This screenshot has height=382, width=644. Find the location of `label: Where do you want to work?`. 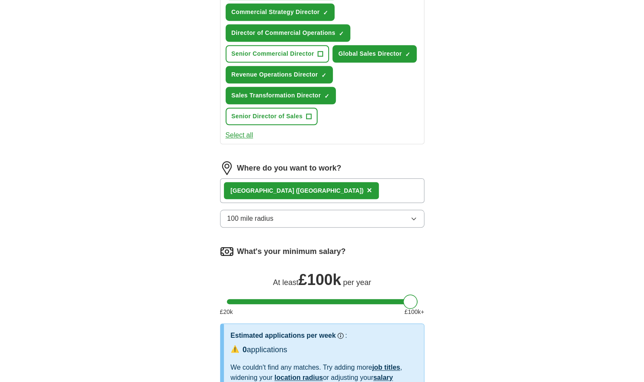

label: Where do you want to work? is located at coordinates (289, 168).